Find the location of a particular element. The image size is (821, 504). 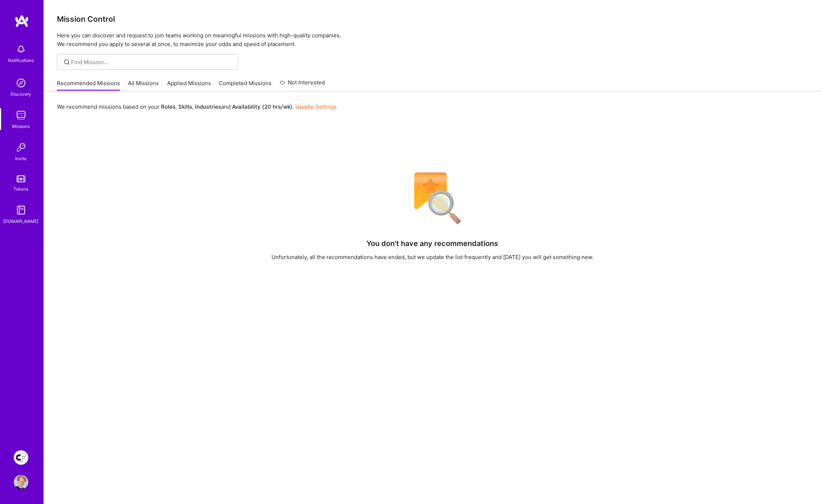

a: Completed Missions is located at coordinates (245, 86).